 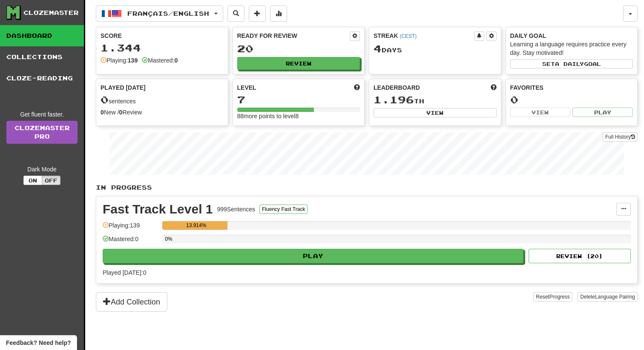 I want to click on button: Review, so click(x=299, y=63).